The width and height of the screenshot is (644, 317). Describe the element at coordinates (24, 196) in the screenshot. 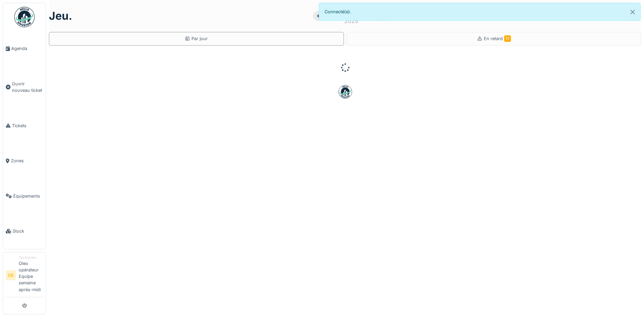

I see `a: Équipements` at that location.